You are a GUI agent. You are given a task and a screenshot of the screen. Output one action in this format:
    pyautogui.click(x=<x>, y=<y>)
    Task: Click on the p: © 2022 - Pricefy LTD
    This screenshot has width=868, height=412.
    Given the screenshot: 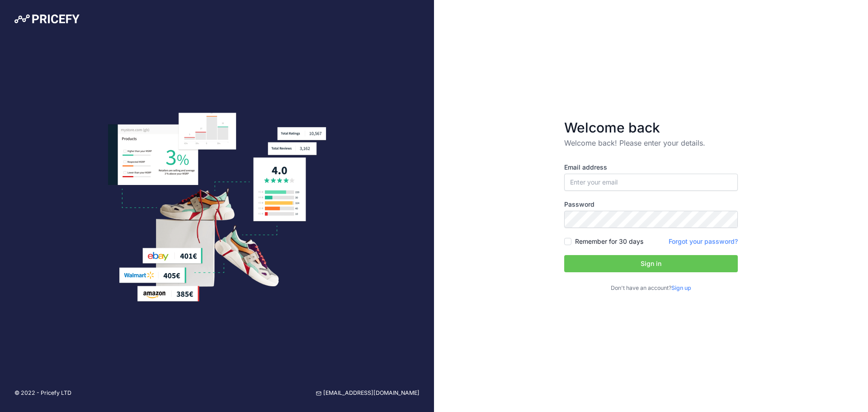 What is the action you would take?
    pyautogui.click(x=43, y=392)
    